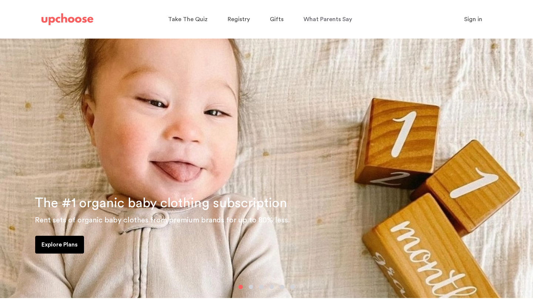 This screenshot has height=301, width=533. What do you see at coordinates (328, 19) in the screenshot?
I see `span: What Parents Say` at bounding box center [328, 19].